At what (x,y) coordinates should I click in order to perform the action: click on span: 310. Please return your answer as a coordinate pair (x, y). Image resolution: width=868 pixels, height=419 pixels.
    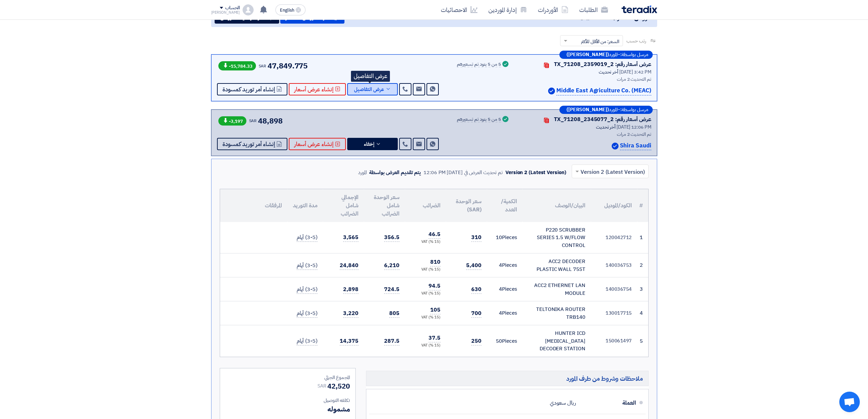
    Looking at the image, I should click on (476, 237).